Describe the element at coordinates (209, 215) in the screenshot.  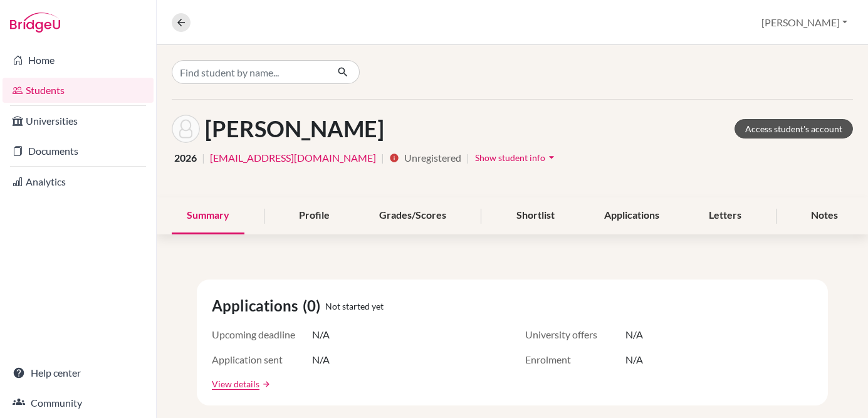
I see `div: Summary` at that location.